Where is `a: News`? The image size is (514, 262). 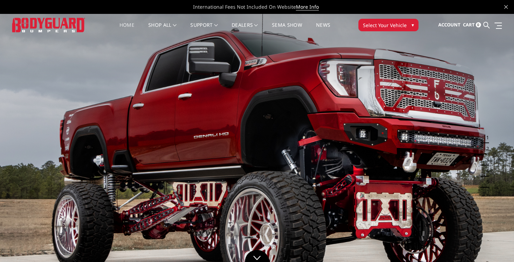 a: News is located at coordinates (323, 29).